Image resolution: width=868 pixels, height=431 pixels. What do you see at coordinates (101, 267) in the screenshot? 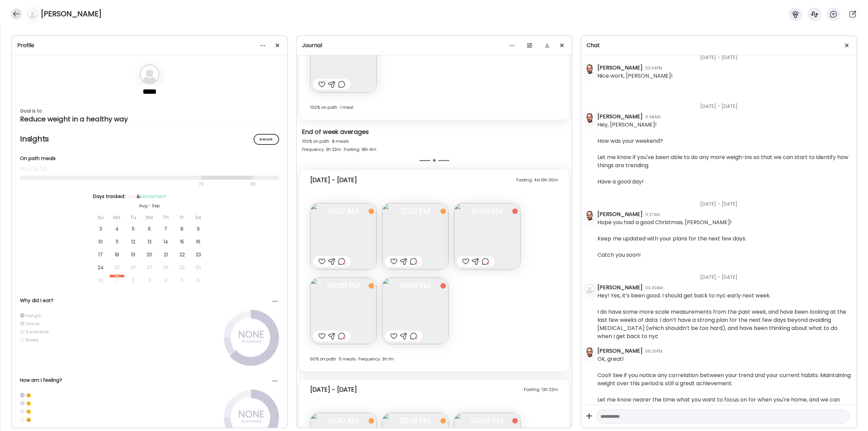
I see `div: 24` at bounding box center [101, 267].